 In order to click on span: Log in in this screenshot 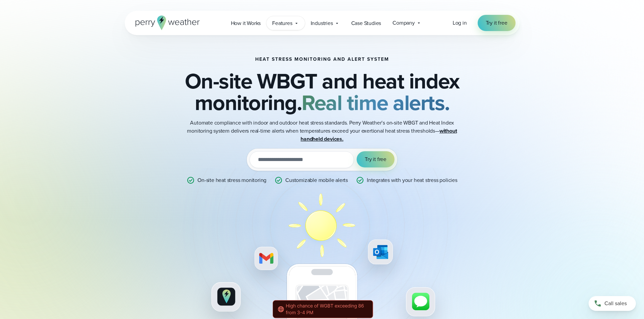, I will do `click(459, 23)`.